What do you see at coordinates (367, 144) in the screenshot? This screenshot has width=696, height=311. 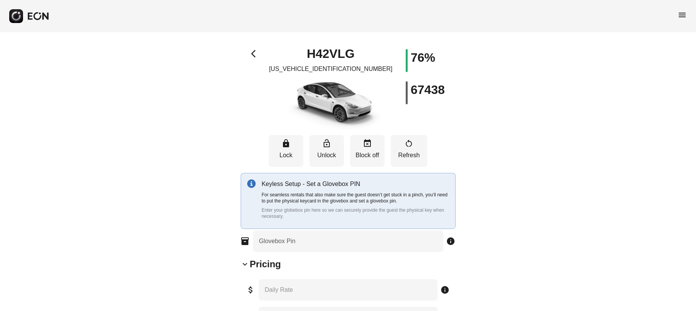 I see `span: event_busy` at bounding box center [367, 144].